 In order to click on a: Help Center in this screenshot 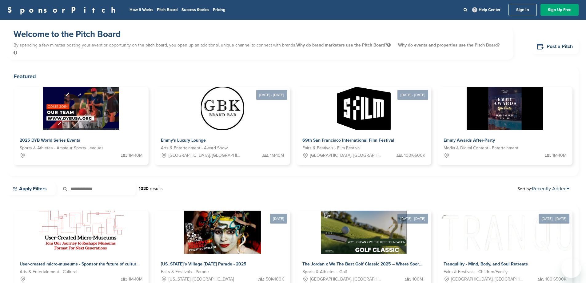, I will do `click(486, 10)`.